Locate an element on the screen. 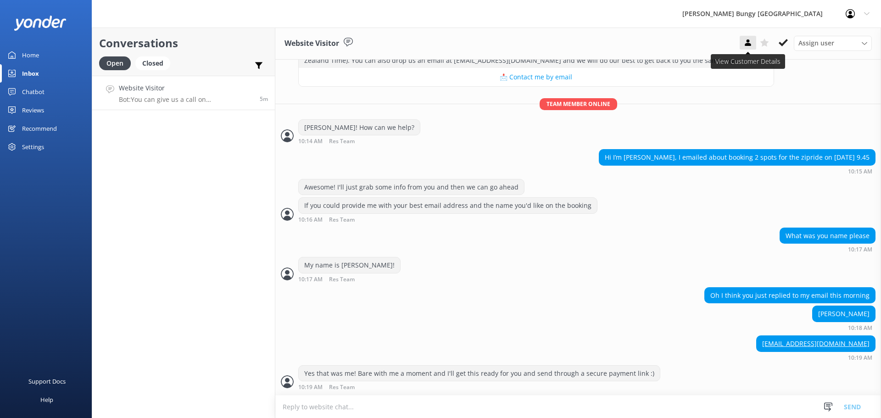 Image resolution: width=881 pixels, height=418 pixels. h4: Website Visitor is located at coordinates (186, 88).